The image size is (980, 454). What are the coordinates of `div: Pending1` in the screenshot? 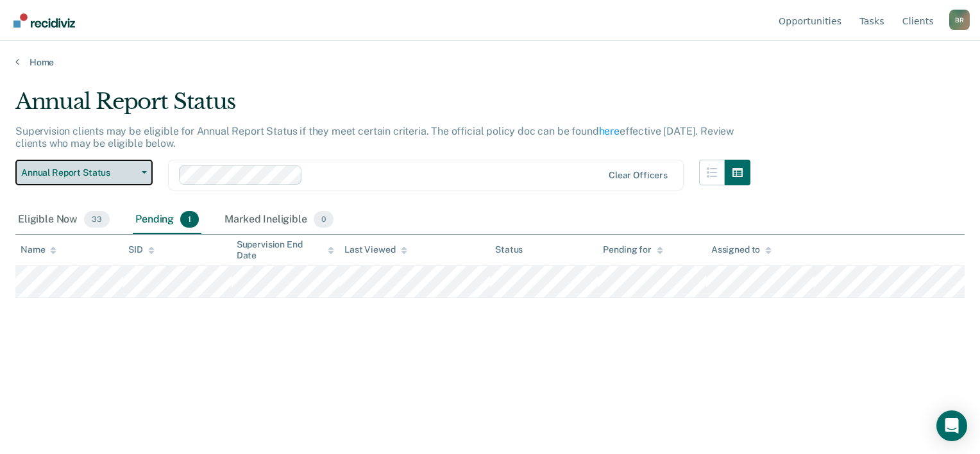 It's located at (167, 220).